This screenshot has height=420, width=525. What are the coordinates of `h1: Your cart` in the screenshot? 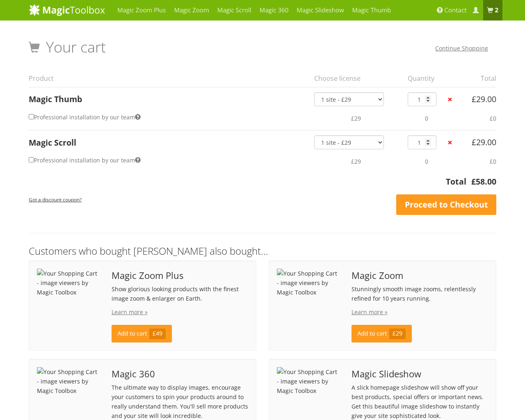 It's located at (67, 47).